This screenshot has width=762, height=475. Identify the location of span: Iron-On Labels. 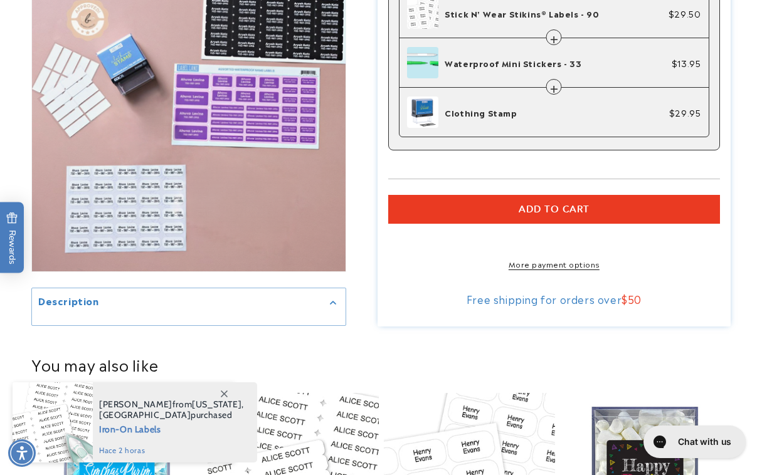
(171, 428).